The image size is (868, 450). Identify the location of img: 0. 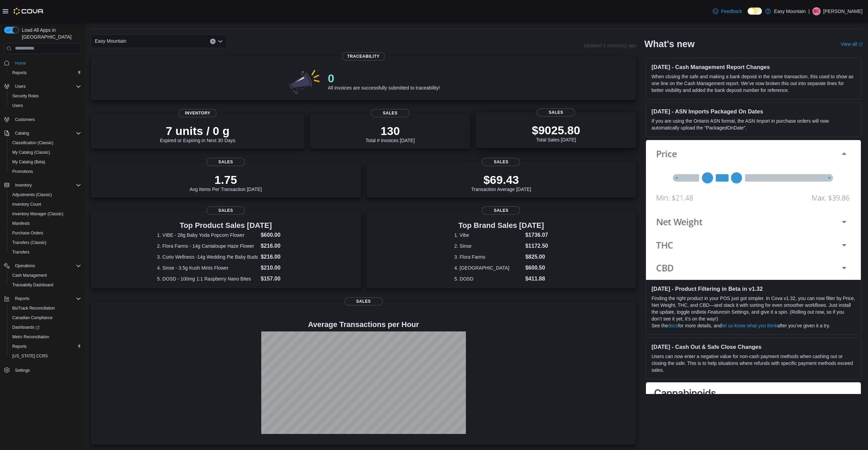
(305, 81).